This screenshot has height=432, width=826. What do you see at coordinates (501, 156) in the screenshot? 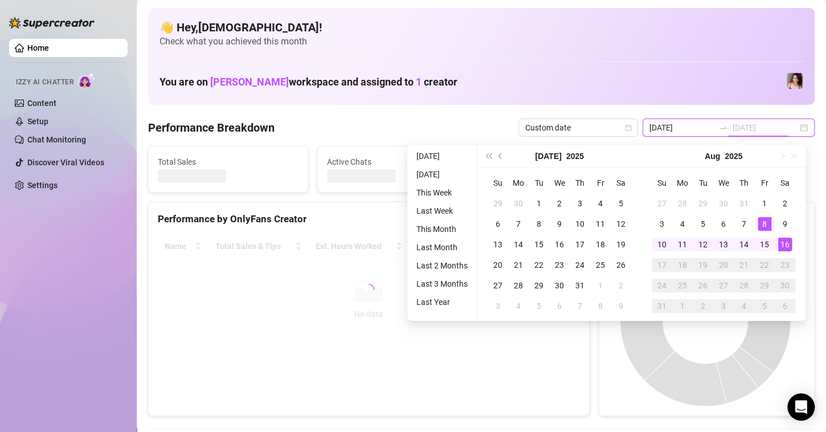
I see `button: Previous month (PageUp)` at bounding box center [501, 156].